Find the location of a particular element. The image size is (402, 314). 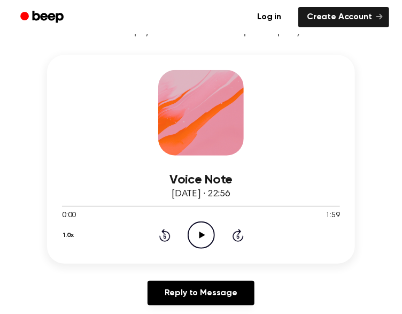

h3: Voice Note is located at coordinates (201, 180).